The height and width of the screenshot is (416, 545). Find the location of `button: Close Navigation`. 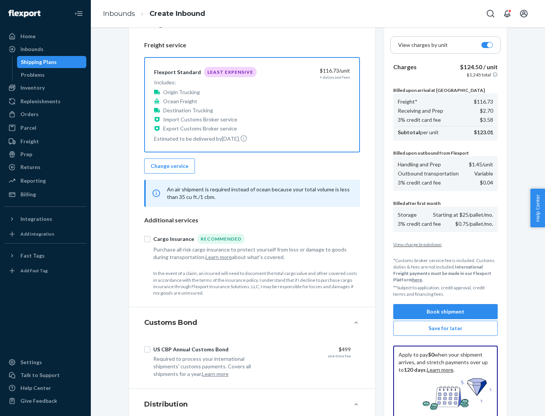

button: Close Navigation is located at coordinates (79, 14).